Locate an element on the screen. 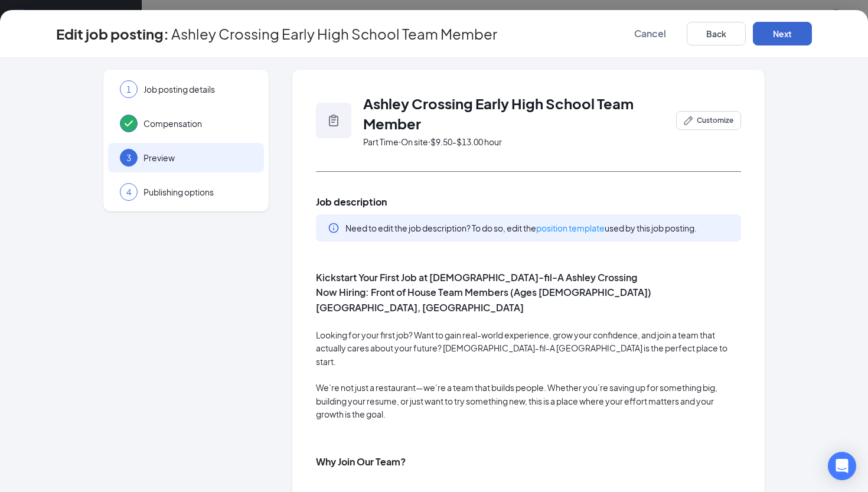 Image resolution: width=868 pixels, height=492 pixels. button: Next is located at coordinates (783, 34).